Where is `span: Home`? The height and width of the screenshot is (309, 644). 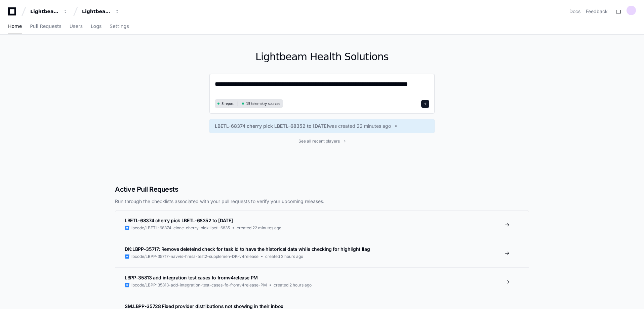
span: Home is located at coordinates (15, 26).